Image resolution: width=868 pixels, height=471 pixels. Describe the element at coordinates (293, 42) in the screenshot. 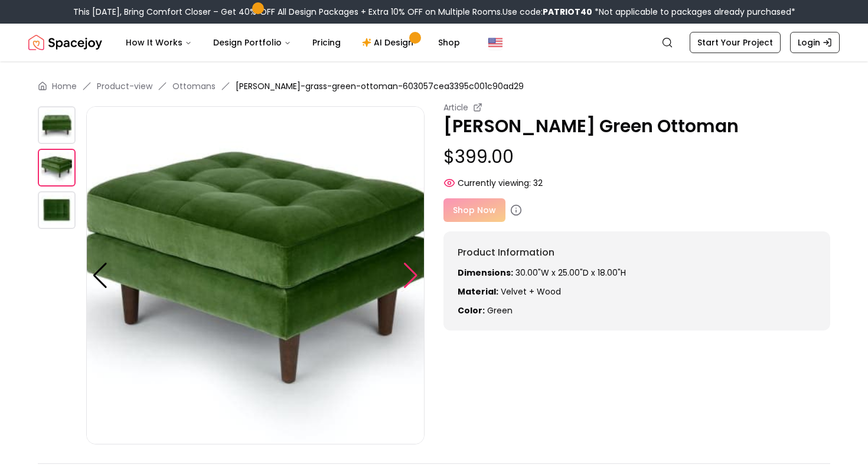

I see `nav: Main` at that location.